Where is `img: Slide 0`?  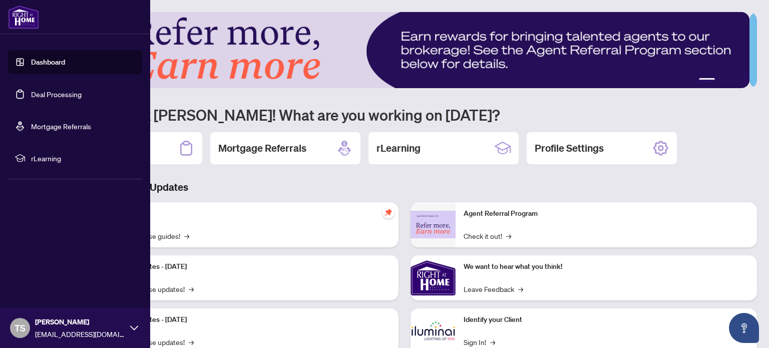 img: Slide 0 is located at coordinates (400, 50).